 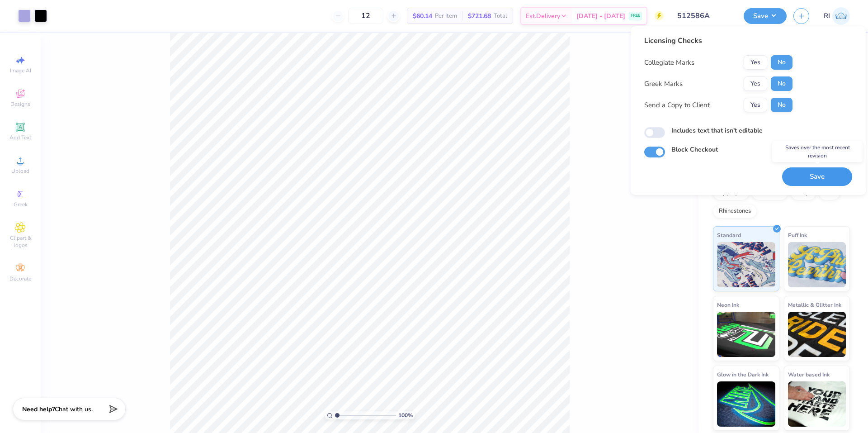 I want to click on span: Designs, so click(x=20, y=104).